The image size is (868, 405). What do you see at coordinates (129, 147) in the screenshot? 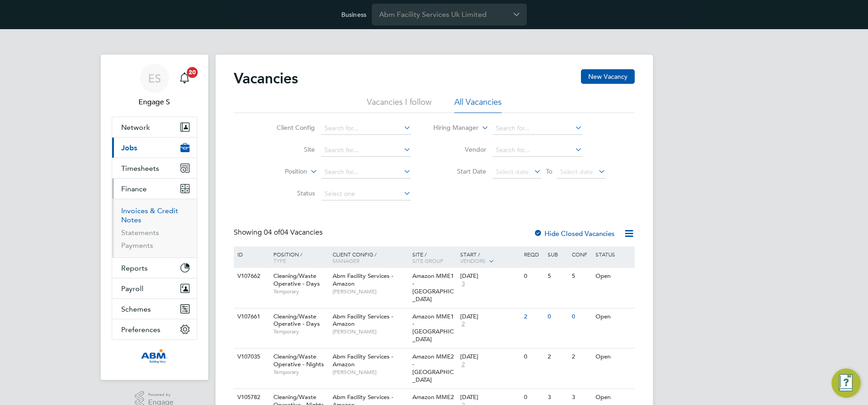
I see `span: Jobs` at bounding box center [129, 147].